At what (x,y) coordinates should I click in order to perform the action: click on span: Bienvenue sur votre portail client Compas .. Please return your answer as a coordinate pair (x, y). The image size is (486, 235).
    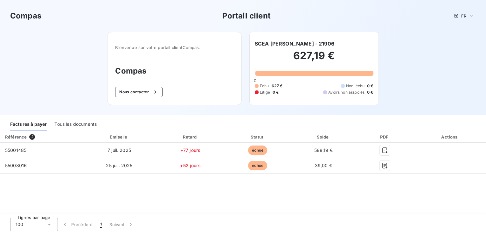
    Looking at the image, I should click on (174, 47).